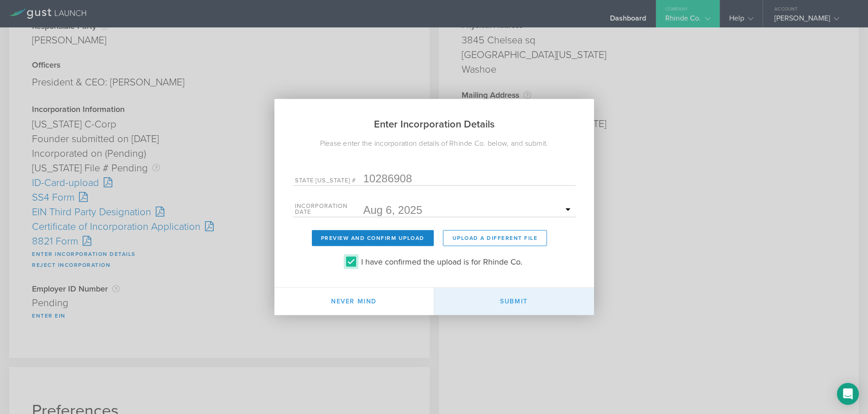 This screenshot has width=868, height=414. I want to click on button: Submit, so click(514, 302).